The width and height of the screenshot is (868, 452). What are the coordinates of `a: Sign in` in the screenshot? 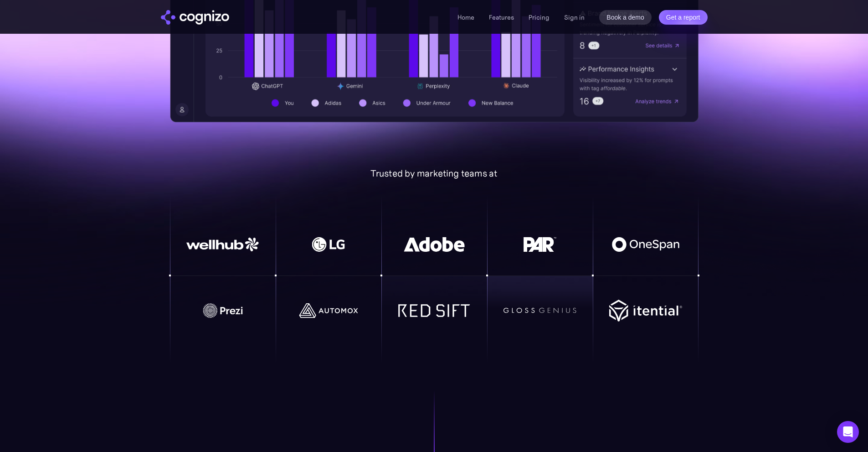 It's located at (574, 18).